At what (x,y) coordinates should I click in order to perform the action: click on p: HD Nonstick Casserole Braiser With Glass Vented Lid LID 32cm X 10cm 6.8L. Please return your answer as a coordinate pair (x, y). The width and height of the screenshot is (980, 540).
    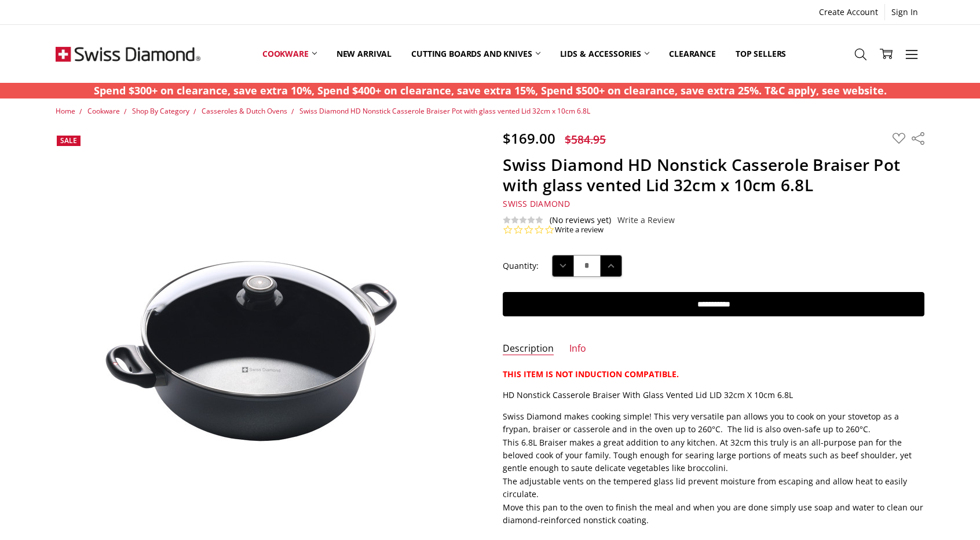
    Looking at the image, I should click on (714, 395).